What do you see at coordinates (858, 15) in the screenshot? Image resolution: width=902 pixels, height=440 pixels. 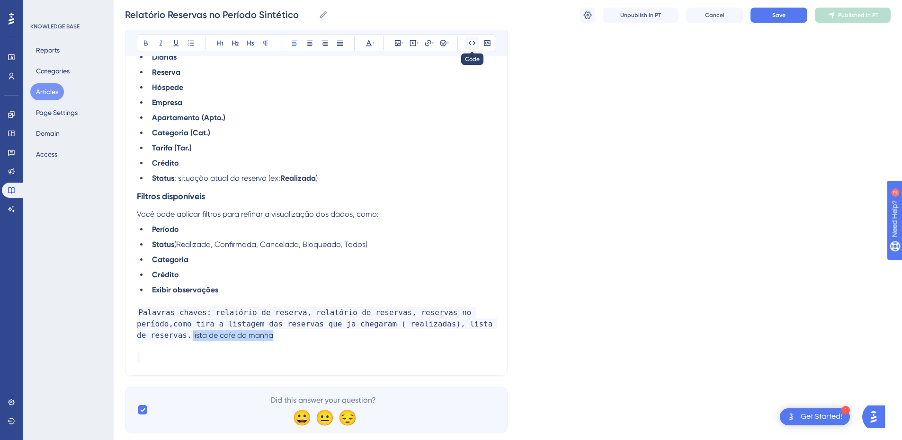 I see `span: Published in PT` at bounding box center [858, 15].